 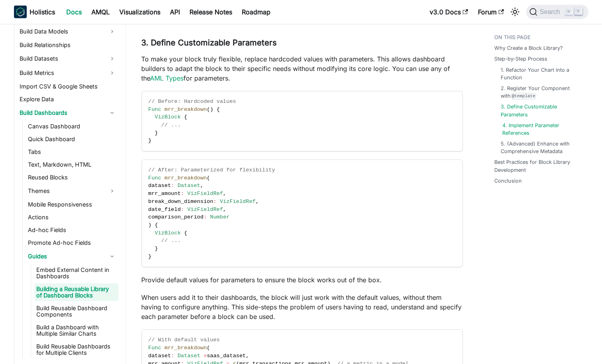 I want to click on a: Import CSV & Google Sheets, so click(x=68, y=87).